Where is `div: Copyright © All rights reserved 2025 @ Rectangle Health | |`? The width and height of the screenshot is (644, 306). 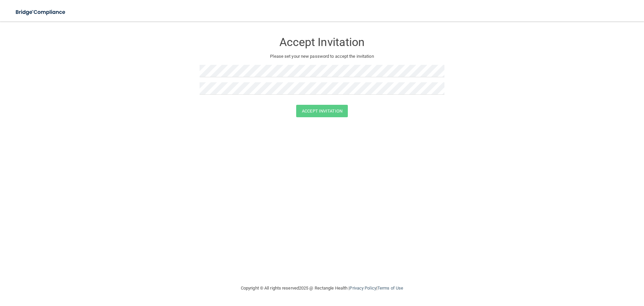
div: Copyright © All rights reserved 2025 @ Rectangle Health | | is located at coordinates (322, 288).